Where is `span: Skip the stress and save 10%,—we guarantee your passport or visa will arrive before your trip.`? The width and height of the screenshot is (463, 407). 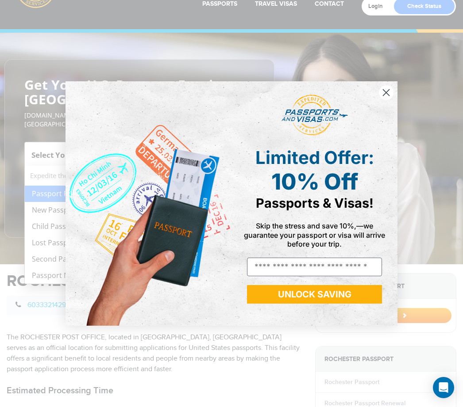
span: Skip the stress and save 10%,—we guarantee your passport or visa will arrive before your trip. is located at coordinates (314, 235).